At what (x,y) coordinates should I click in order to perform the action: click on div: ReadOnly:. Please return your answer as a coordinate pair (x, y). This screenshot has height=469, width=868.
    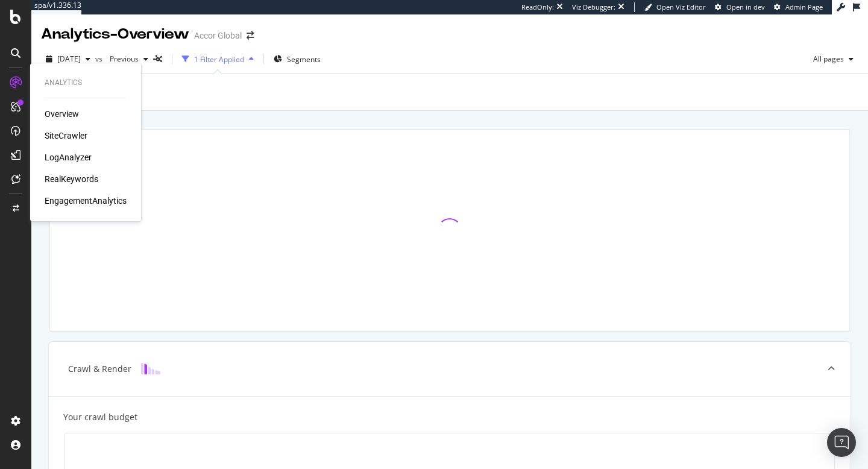
    Looking at the image, I should click on (537, 7).